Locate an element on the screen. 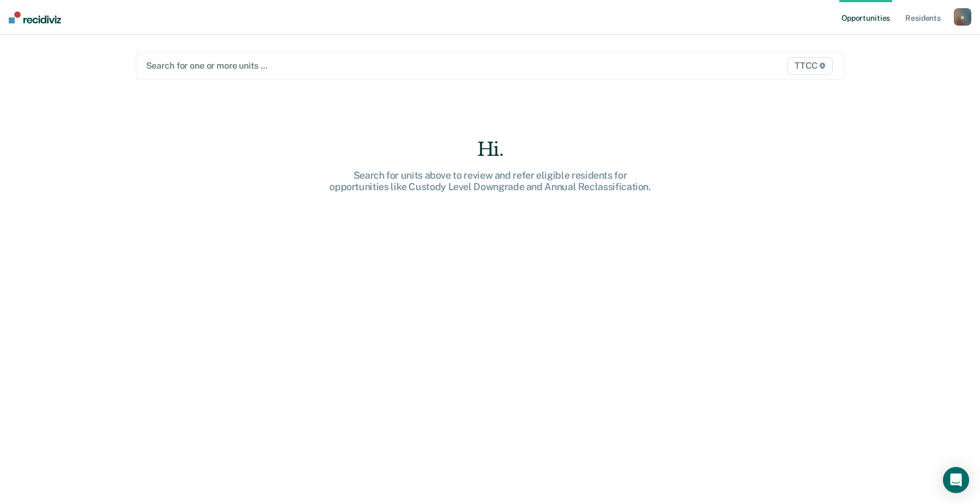 Image resolution: width=980 pixels, height=504 pixels. div: Hi. is located at coordinates (490, 150).